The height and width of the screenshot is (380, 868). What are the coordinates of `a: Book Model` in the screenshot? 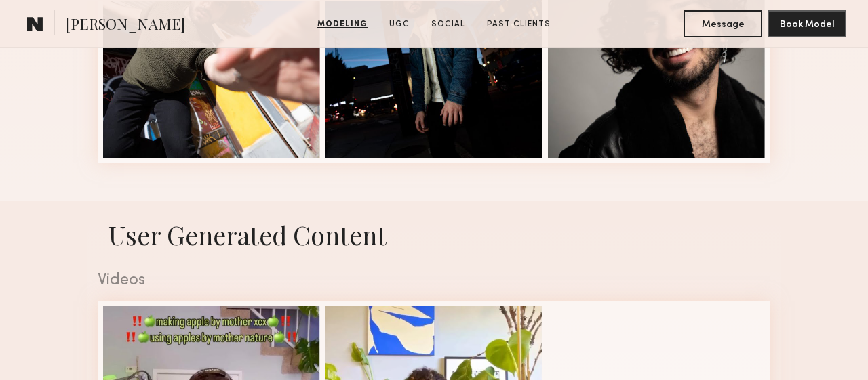 It's located at (807, 23).